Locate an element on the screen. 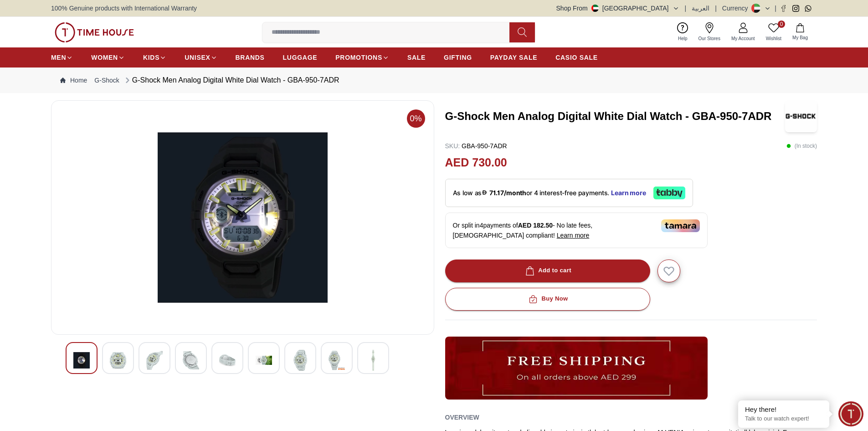 The height and width of the screenshot is (431, 868). span: العربية is located at coordinates (700, 8).